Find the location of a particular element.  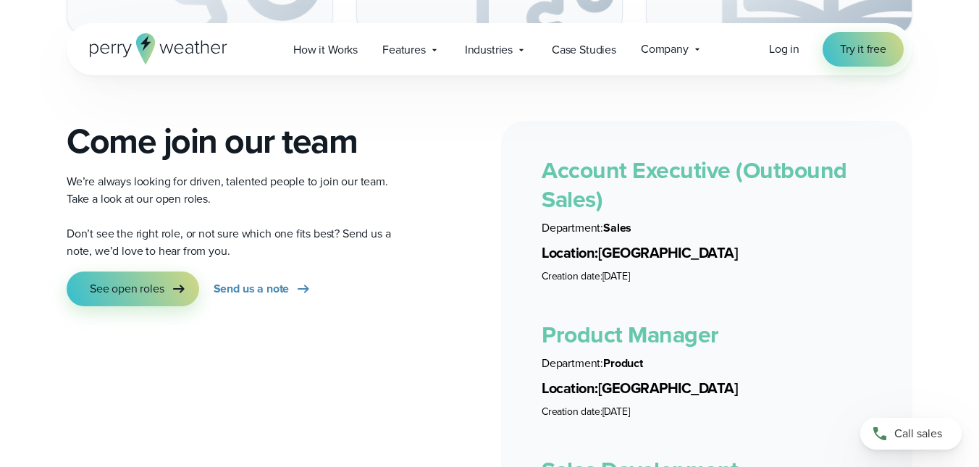

span: Case Studies is located at coordinates (584, 50).